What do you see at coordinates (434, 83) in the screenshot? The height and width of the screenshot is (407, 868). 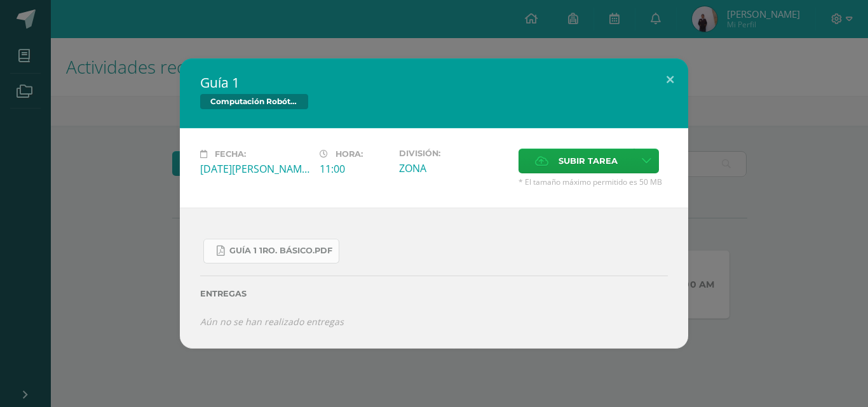 I see `h2: Guía 1` at bounding box center [434, 83].